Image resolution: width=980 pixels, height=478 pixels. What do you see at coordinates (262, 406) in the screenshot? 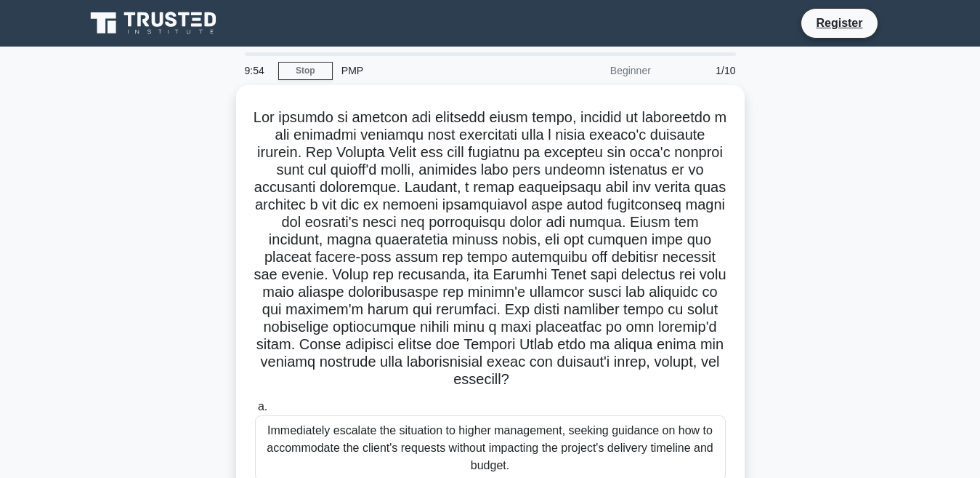
I see `span: a.` at bounding box center [262, 406].